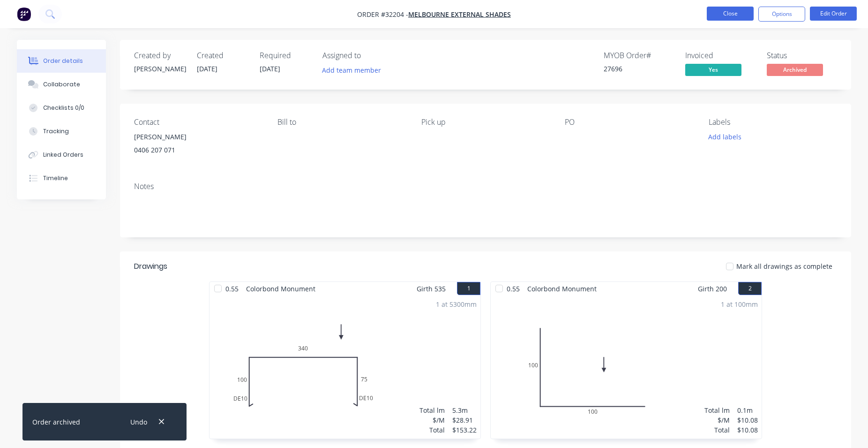 The width and height of the screenshot is (868, 448). I want to click on div: 0406 207 071, so click(198, 150).